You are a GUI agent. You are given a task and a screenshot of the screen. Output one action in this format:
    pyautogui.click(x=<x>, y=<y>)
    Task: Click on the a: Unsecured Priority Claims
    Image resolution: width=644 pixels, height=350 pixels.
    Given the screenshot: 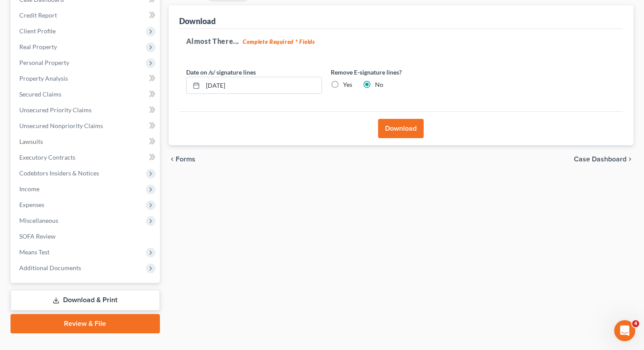 What is the action you would take?
    pyautogui.click(x=86, y=110)
    